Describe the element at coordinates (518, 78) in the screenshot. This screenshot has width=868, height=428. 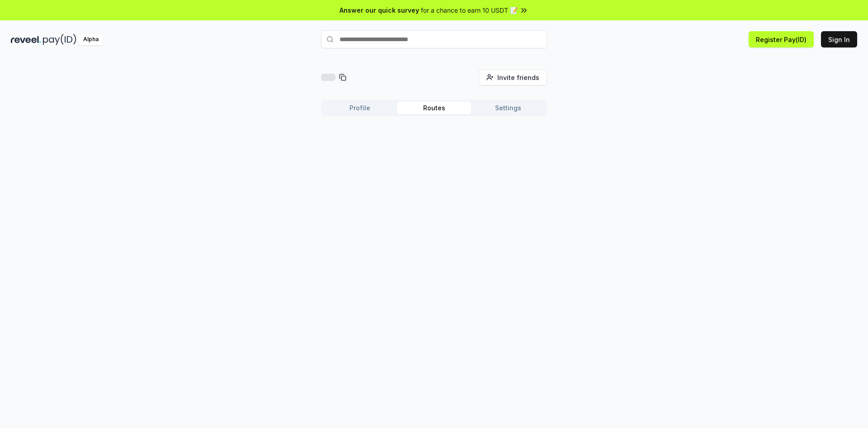
I see `span: Invite friends` at that location.